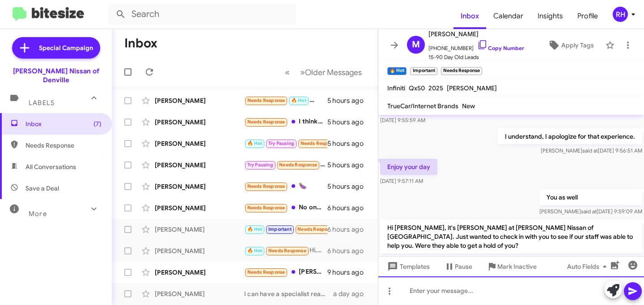  Describe the element at coordinates (42, 188) in the screenshot. I see `span: Save a Deal` at that location.